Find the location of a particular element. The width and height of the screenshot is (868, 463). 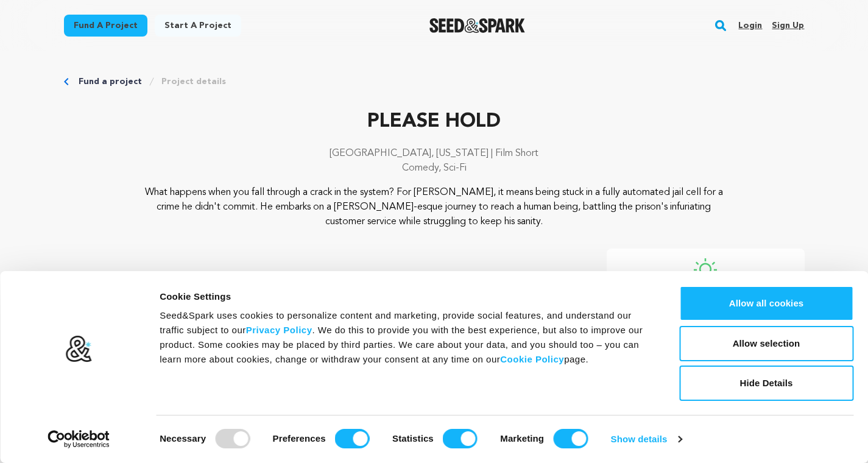

button: Allow all cookies is located at coordinates (766, 303).